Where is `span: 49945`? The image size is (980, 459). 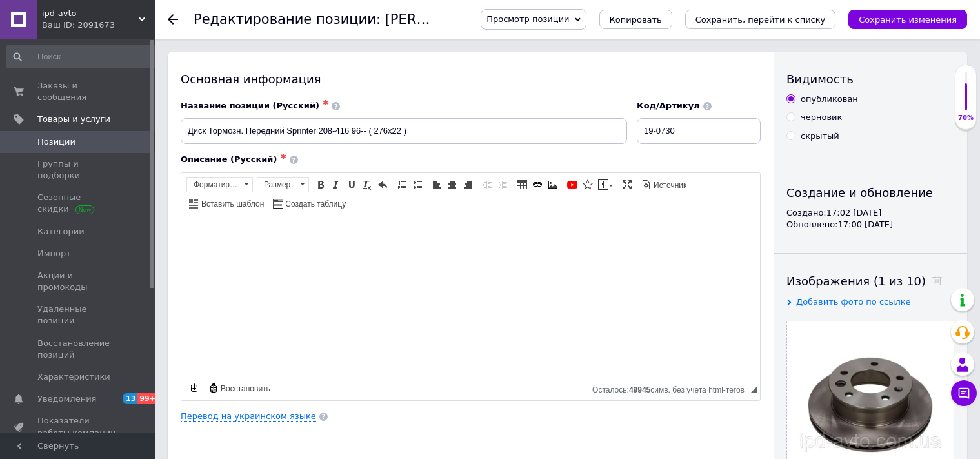 span: 49945 is located at coordinates (640, 390).